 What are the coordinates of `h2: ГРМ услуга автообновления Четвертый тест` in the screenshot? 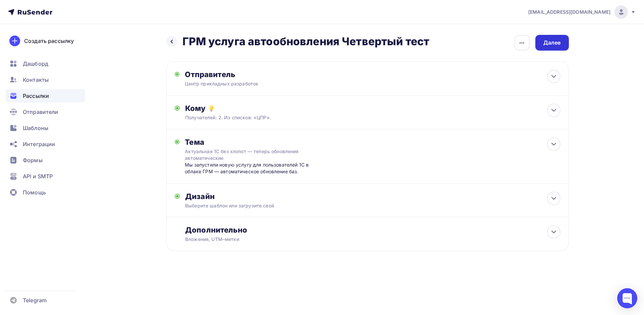 It's located at (306, 42).